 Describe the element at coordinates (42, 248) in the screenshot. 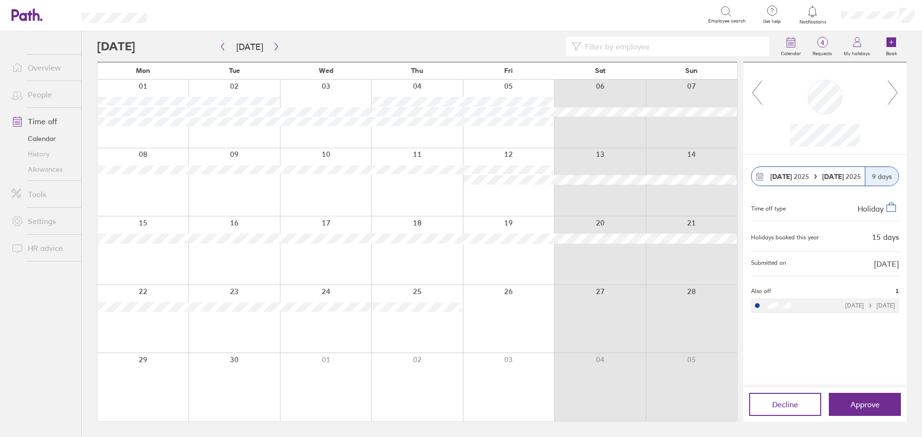

I see `a: HR advice` at that location.